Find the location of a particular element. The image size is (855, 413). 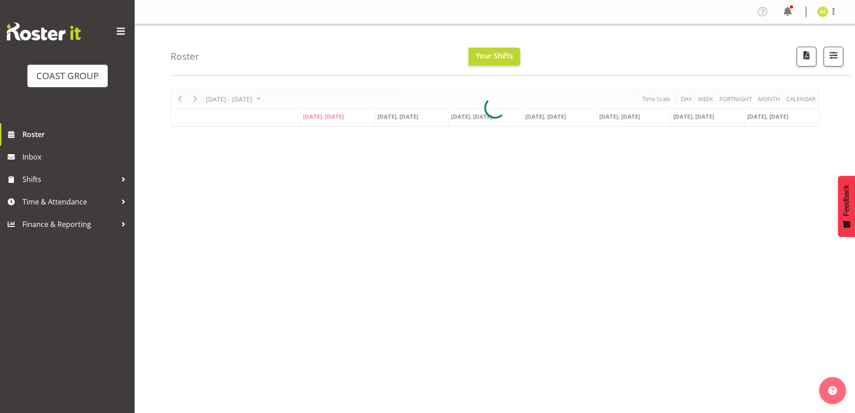

span: Shifts is located at coordinates (70, 179).